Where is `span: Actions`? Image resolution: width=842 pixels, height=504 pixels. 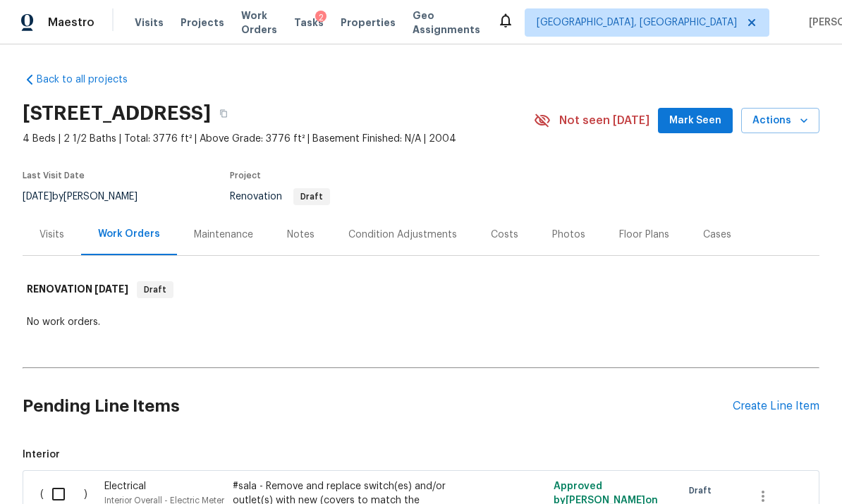 span: Actions is located at coordinates (780, 120).